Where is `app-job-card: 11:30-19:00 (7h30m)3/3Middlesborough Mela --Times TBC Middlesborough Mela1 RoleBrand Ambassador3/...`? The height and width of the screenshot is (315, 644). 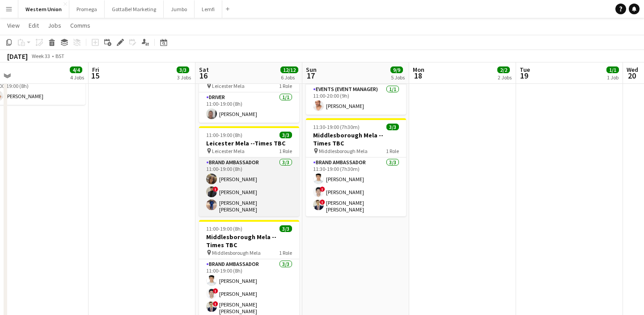 app-job-card: 11:30-19:00 (7h30m)3/3Middlesborough Mela --Times TBC Middlesborough Mela1 RoleBrand Ambassador3/... is located at coordinates (356, 167).